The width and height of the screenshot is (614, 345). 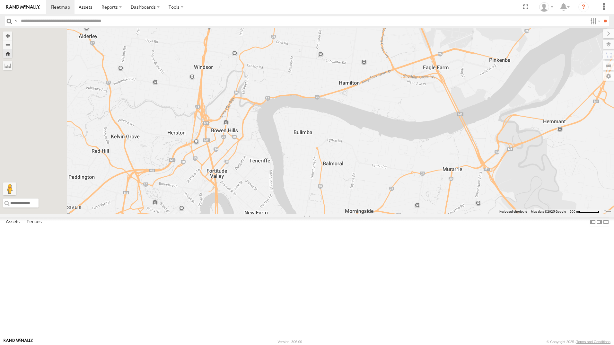 What do you see at coordinates (290, 342) in the screenshot?
I see `div: Version: 306.00` at bounding box center [290, 342].